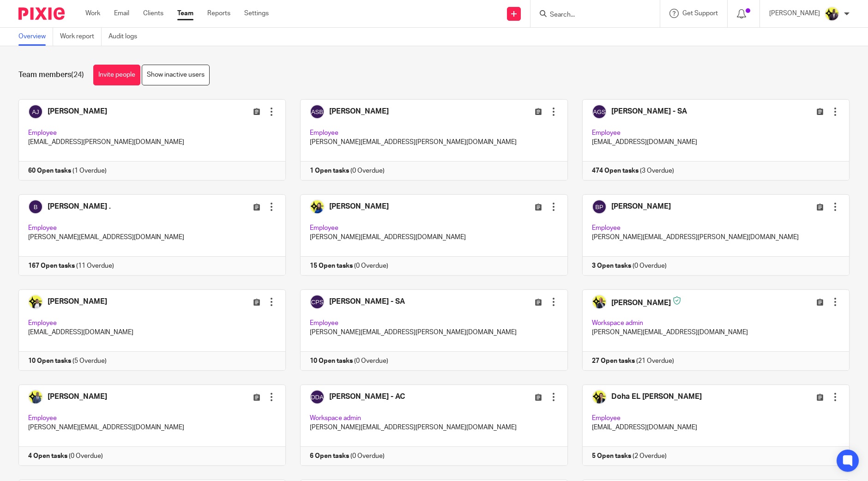  Describe the element at coordinates (93, 13) in the screenshot. I see `a: Work` at that location.